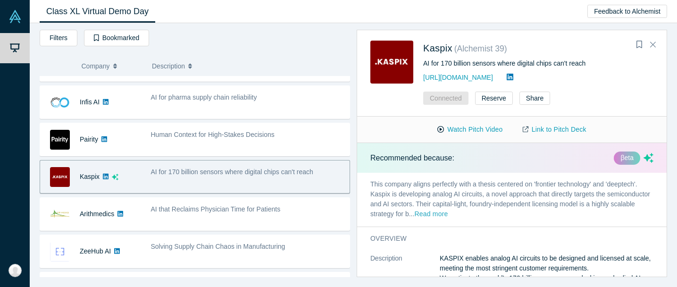 The width and height of the screenshot is (677, 287). I want to click on h3: overview, so click(505, 238).